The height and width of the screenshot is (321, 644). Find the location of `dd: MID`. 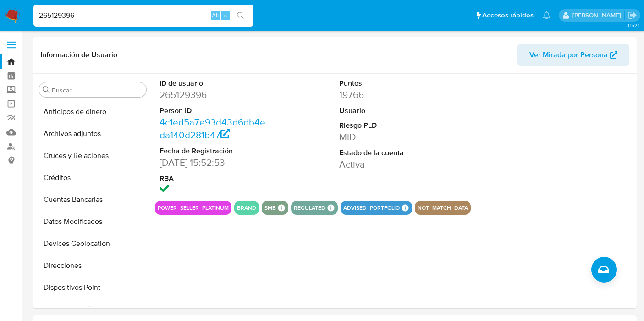

dd: MID is located at coordinates (395, 137).